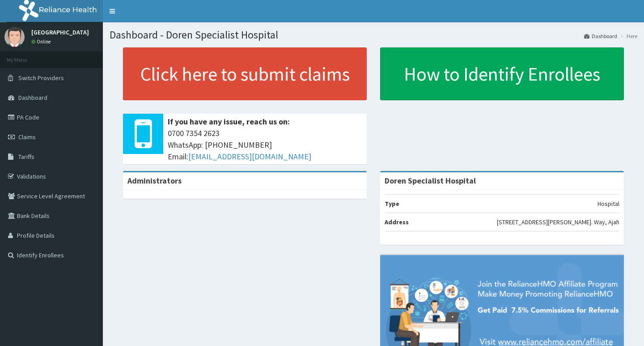 The height and width of the screenshot is (346, 644). Describe the element at coordinates (26, 157) in the screenshot. I see `span: Tariffs` at that location.